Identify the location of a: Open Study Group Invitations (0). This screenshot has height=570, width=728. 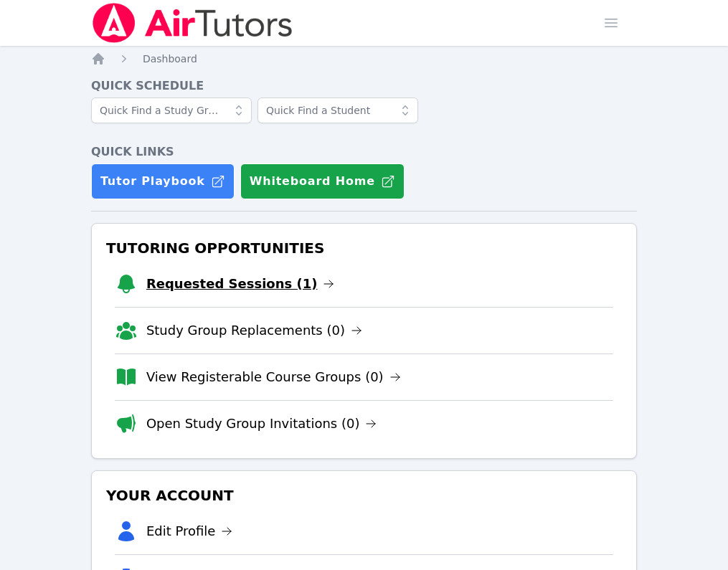
(261, 424).